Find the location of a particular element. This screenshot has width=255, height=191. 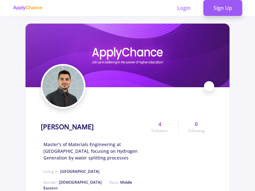

span: Following is located at coordinates (196, 131).